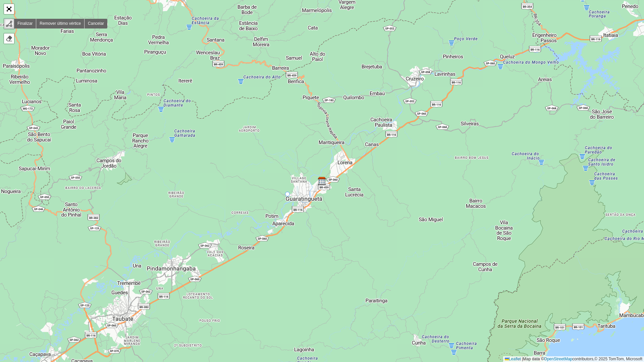 The width and height of the screenshot is (644, 362). What do you see at coordinates (322, 181) in the screenshot?
I see `img: Marker` at bounding box center [322, 181].